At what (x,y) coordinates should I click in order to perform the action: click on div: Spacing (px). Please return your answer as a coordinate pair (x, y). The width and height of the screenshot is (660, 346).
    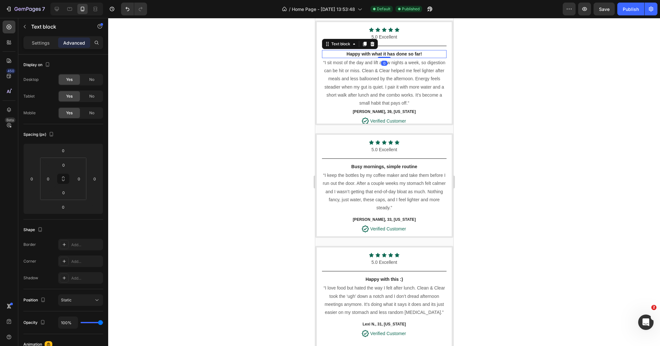
    Looking at the image, I should click on (39, 134).